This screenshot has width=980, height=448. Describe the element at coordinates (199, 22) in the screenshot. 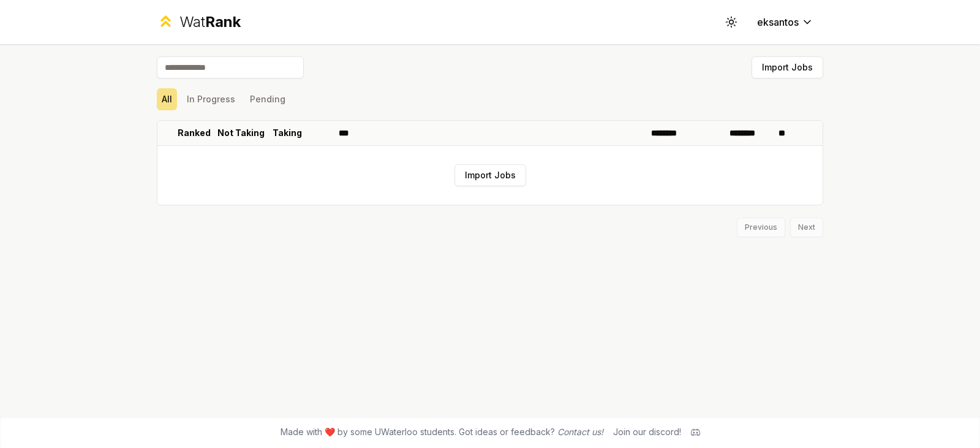

I see `a: WatRank` at that location.